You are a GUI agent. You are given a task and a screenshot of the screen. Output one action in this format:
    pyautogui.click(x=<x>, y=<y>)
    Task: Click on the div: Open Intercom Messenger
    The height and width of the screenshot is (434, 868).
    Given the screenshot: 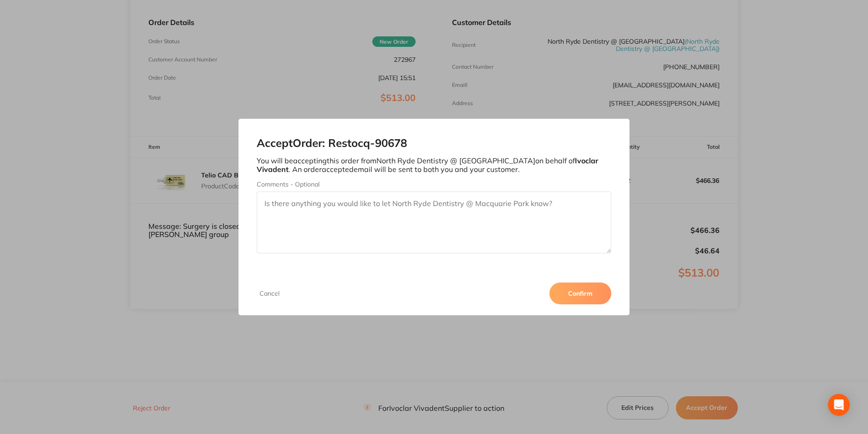 What is the action you would take?
    pyautogui.click(x=839, y=405)
    